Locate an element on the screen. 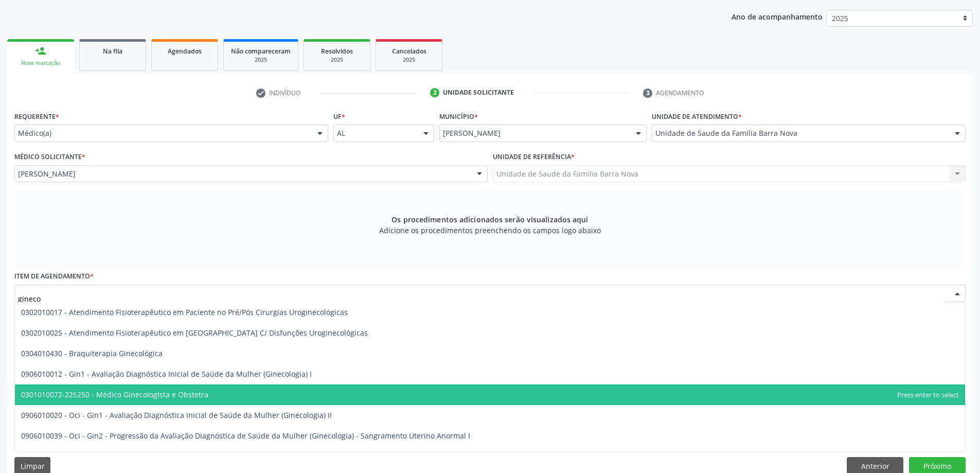 Image resolution: width=980 pixels, height=473 pixels. div: 2 is located at coordinates (435, 93).